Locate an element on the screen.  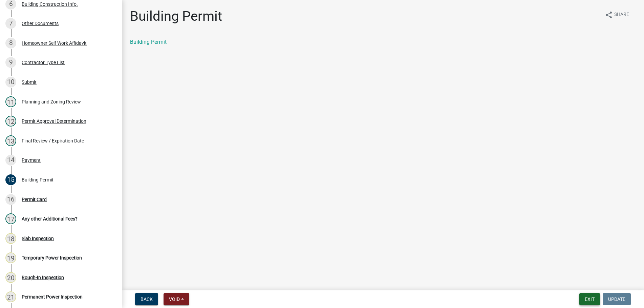
div: 11 is located at coordinates (11, 102).